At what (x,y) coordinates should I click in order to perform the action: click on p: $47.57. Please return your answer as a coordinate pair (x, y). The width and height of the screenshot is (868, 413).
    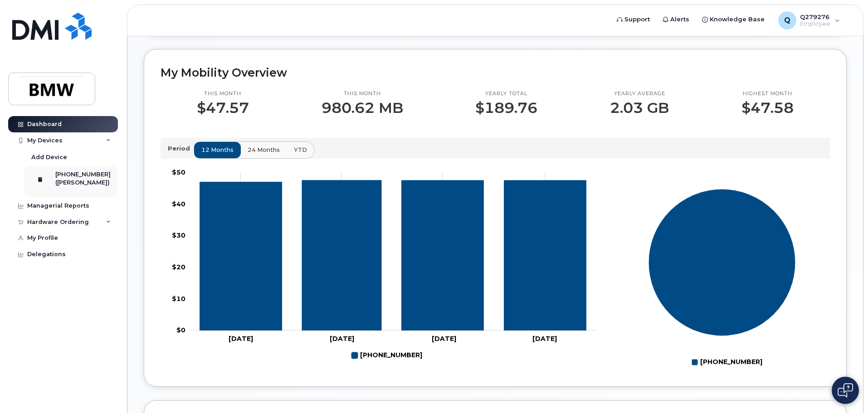
    Looking at the image, I should click on (223, 108).